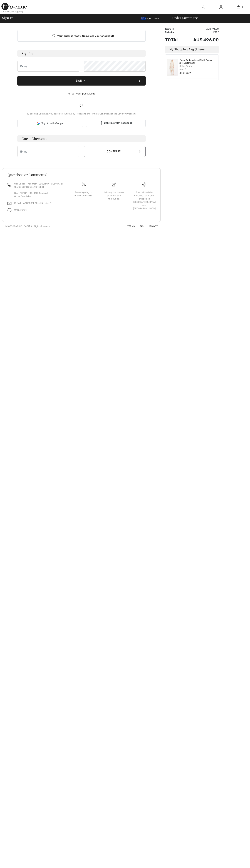 The height and width of the screenshot is (868, 250). Describe the element at coordinates (156, 18) in the screenshot. I see `span: EN` at that location.